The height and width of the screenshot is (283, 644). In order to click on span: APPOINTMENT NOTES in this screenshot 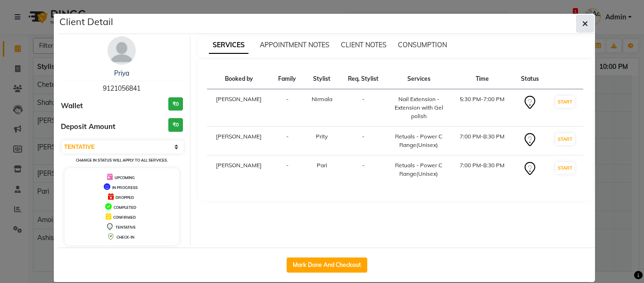, I will do `click(295, 45)`.